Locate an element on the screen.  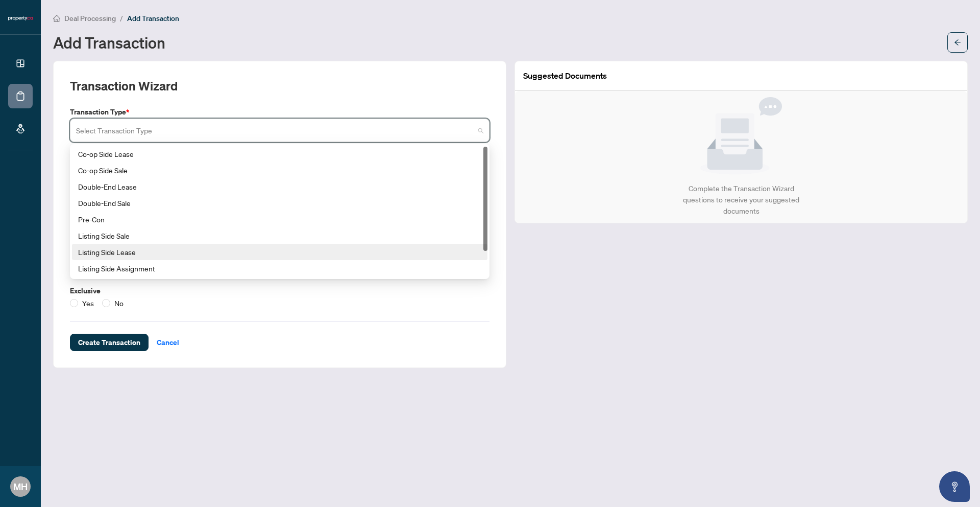
button: Cancel is located at coordinates (168, 342).